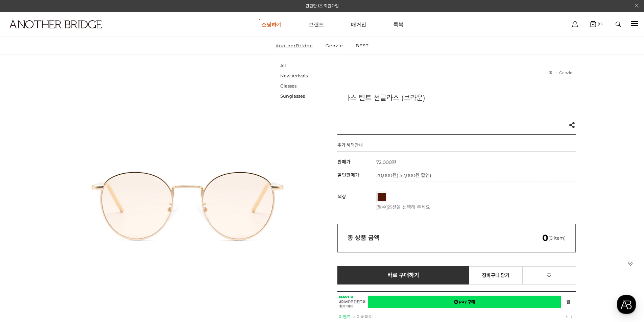 The height and width of the screenshot is (322, 644). What do you see at coordinates (316, 24) in the screenshot?
I see `a: 브랜드` at bounding box center [316, 24].